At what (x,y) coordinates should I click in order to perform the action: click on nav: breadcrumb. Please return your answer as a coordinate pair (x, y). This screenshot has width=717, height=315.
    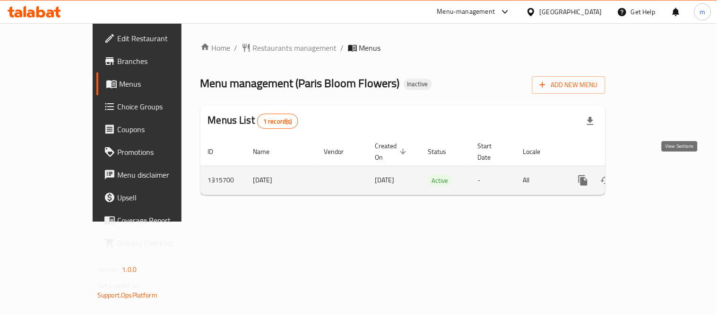
    Looking at the image, I should click on (403, 48).